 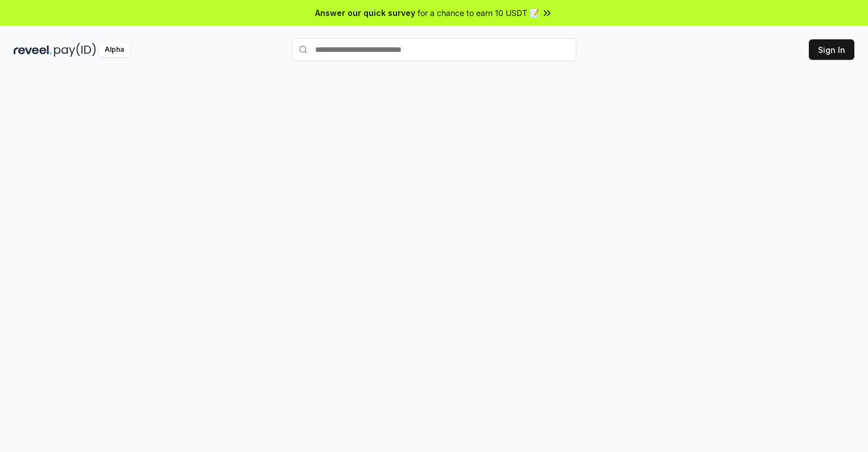 I want to click on img: reveel_dark, so click(x=32, y=50).